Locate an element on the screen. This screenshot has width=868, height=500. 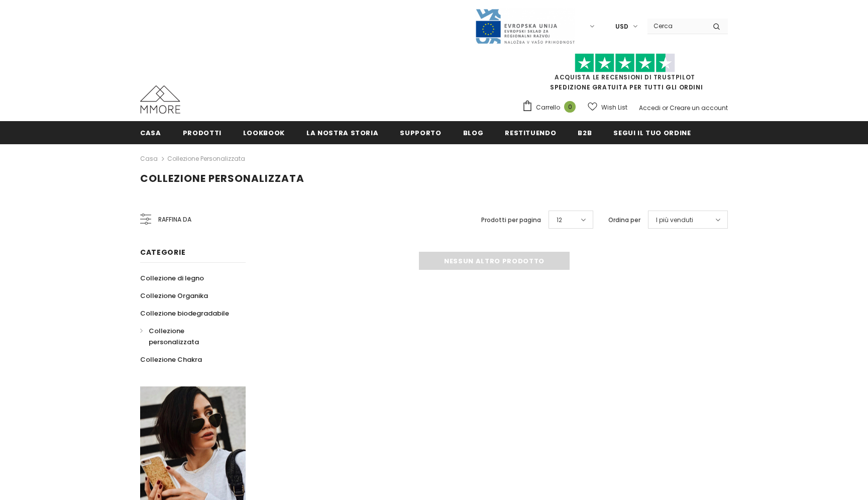
span: 12 is located at coordinates (559, 220).